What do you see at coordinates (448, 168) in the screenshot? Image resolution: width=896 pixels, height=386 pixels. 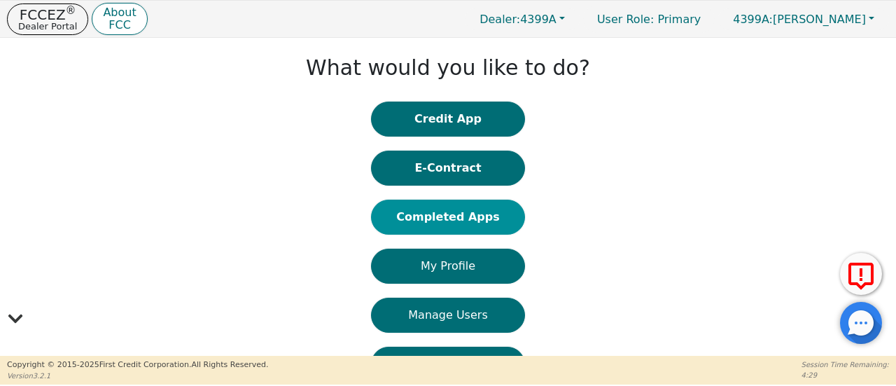 I see `button: E-Contract` at bounding box center [448, 168].